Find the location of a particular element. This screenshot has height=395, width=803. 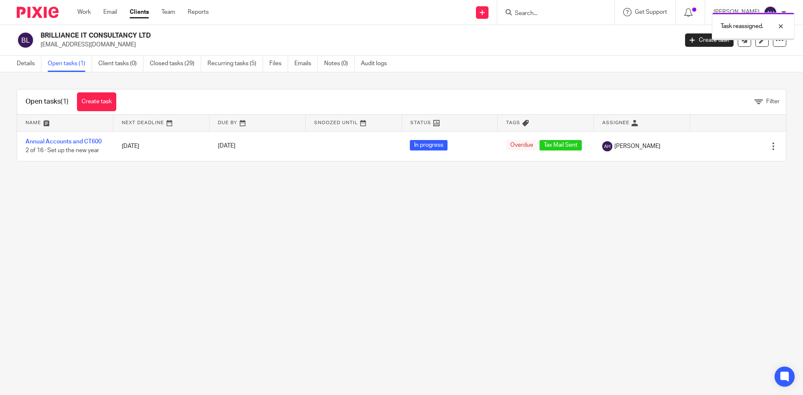

span: Snoozed Until is located at coordinates (336, 123).